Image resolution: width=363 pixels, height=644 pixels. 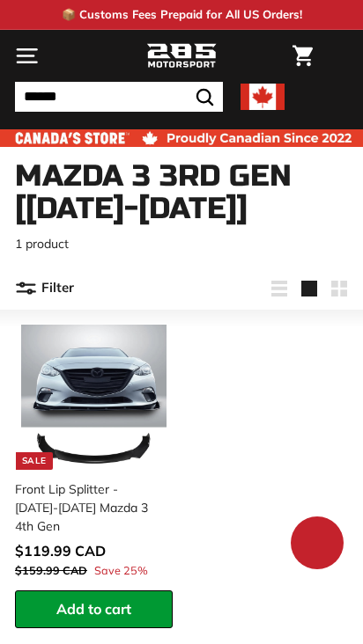 I want to click on input: Search, so click(x=119, y=97).